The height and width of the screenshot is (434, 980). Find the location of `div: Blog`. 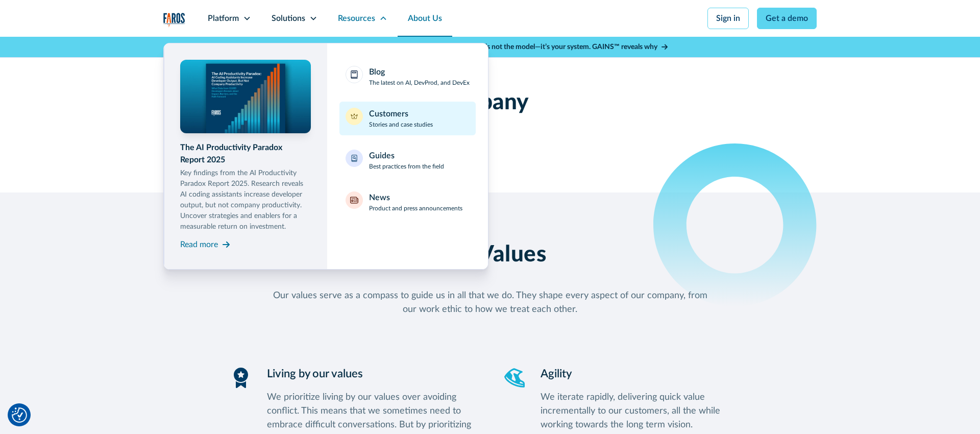

div: Blog is located at coordinates (377, 72).